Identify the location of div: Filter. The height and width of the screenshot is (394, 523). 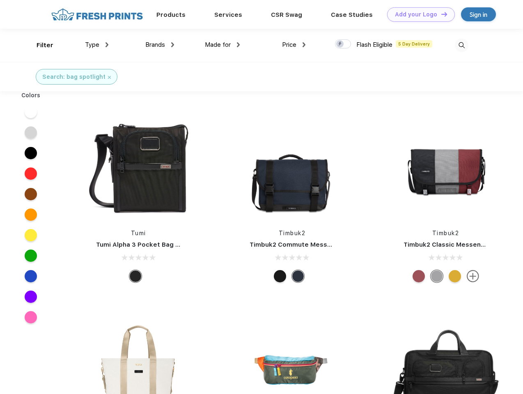
(45, 45).